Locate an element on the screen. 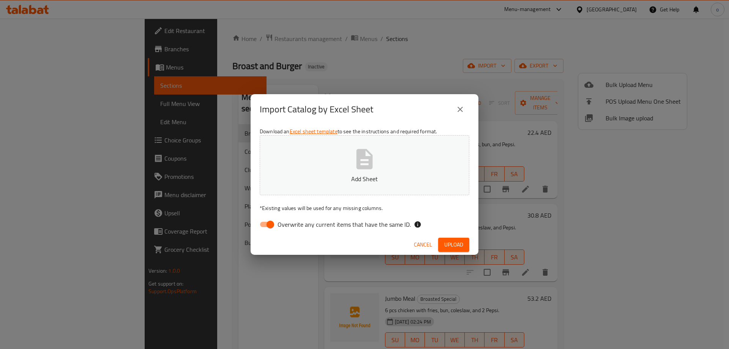  span: Overwrite any current items that have the same ID. is located at coordinates (344, 225).